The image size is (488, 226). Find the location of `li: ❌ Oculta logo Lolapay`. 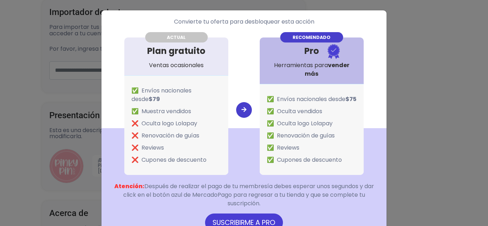

li: ❌ Oculta logo Lolapay is located at coordinates (176, 124).